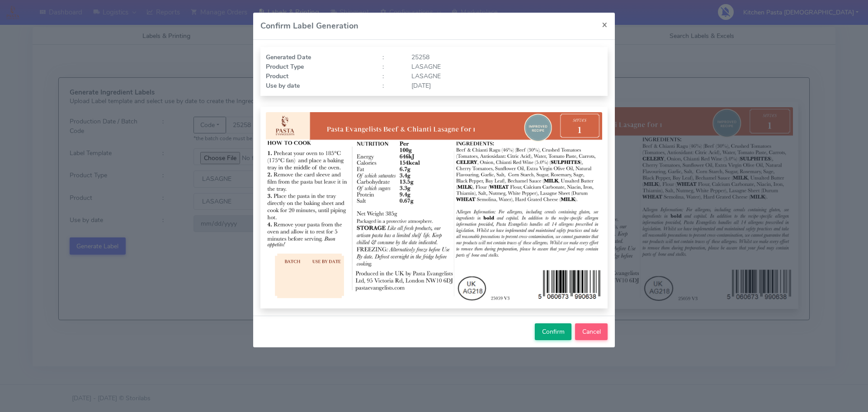  I want to click on strong: Product Type, so click(285, 67).